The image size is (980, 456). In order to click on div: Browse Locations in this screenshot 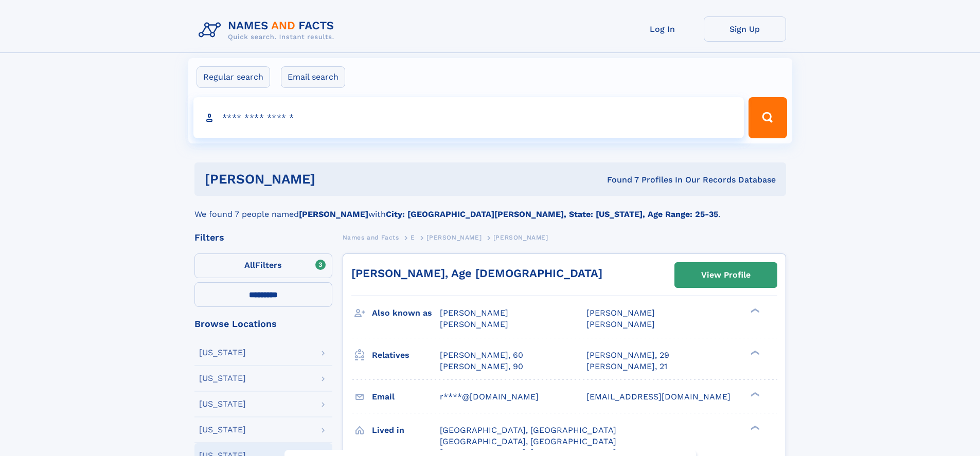, I will do `click(264, 324)`.